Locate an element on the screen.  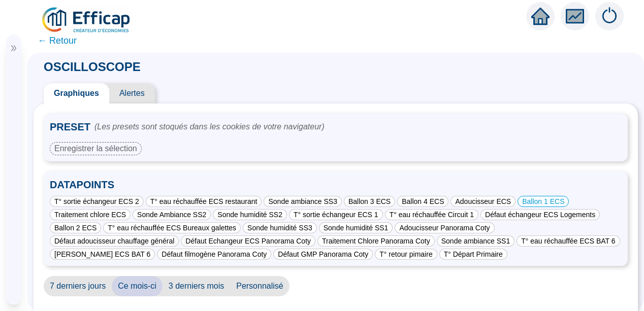
span: DATAPOINTS is located at coordinates (336, 186).